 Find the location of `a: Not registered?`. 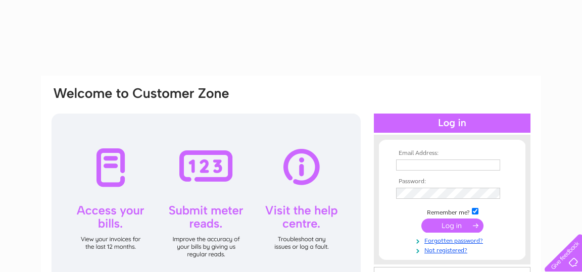

a: Not registered? is located at coordinates (453, 249).